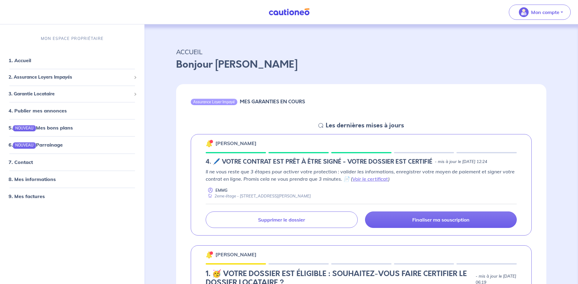  Describe the element at coordinates (214, 102) in the screenshot. I see `div: Assurance Loyer Impayé` at that location.